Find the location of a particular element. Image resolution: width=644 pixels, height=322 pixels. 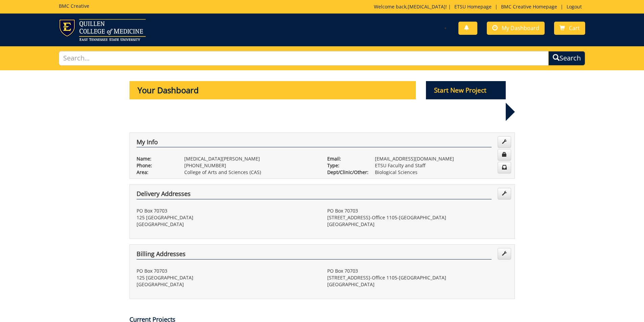

a: My Dashboard is located at coordinates (516, 28).